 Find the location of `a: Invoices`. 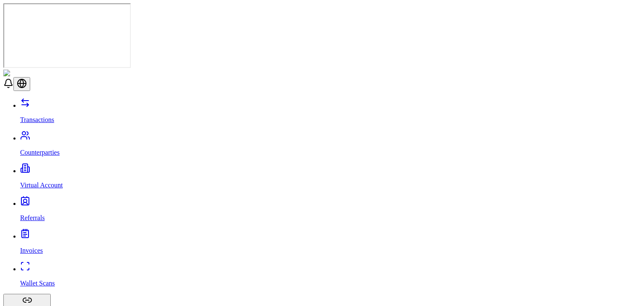

a: Invoices is located at coordinates (330, 243).